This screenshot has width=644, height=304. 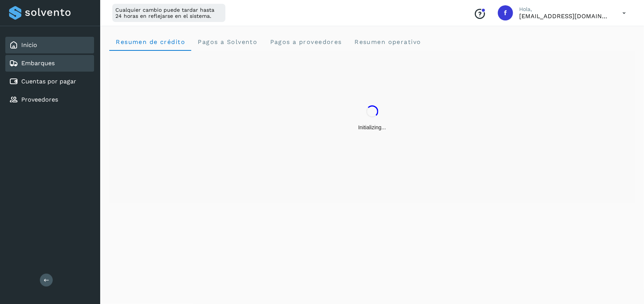 What do you see at coordinates (38, 63) in the screenshot?
I see `a: Embarques` at bounding box center [38, 63].